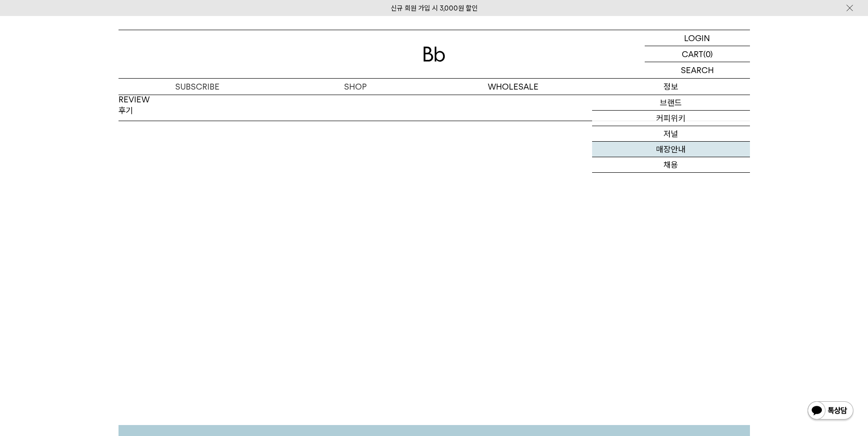 This screenshot has height=436, width=868. What do you see at coordinates (197, 86) in the screenshot?
I see `p: SUBSCRIBE` at bounding box center [197, 86].